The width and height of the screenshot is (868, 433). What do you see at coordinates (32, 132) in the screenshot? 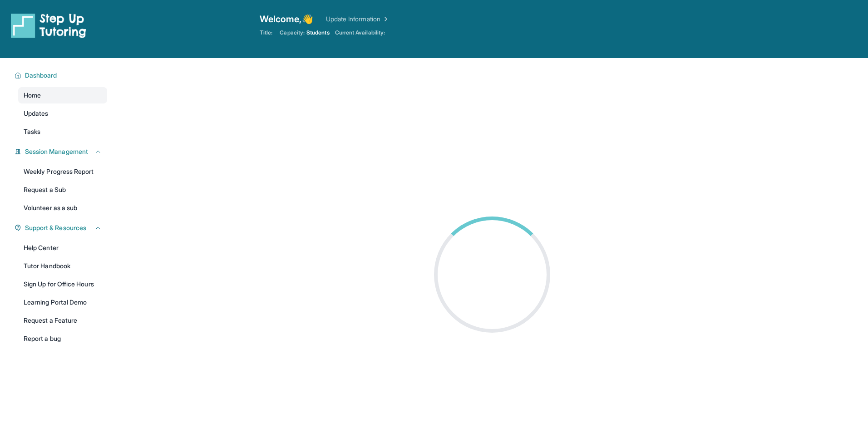
I see `span: Tasks` at bounding box center [32, 132].